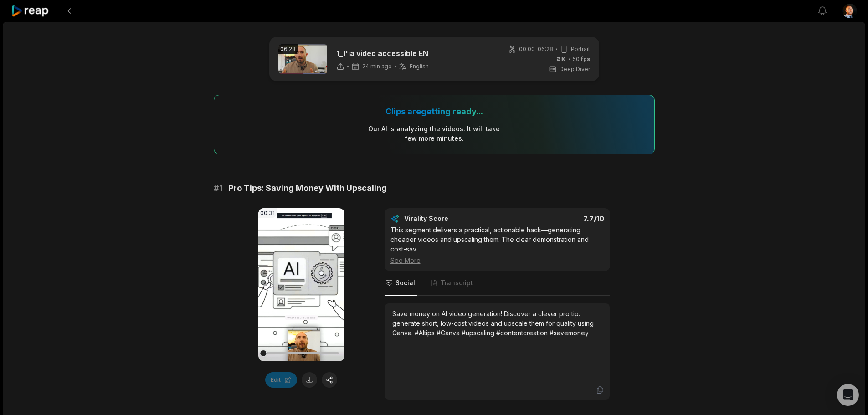 The height and width of the screenshot is (415, 868). I want to click on span: fps, so click(585, 59).